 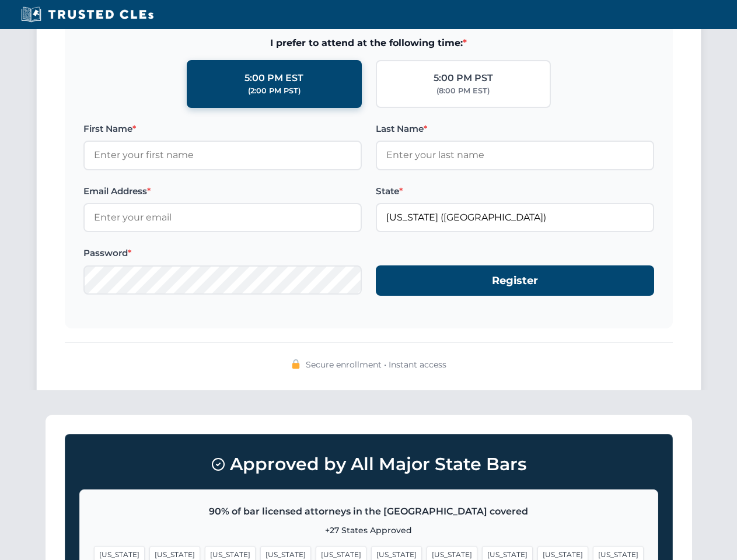 I want to click on label: Last Name, so click(x=515, y=129).